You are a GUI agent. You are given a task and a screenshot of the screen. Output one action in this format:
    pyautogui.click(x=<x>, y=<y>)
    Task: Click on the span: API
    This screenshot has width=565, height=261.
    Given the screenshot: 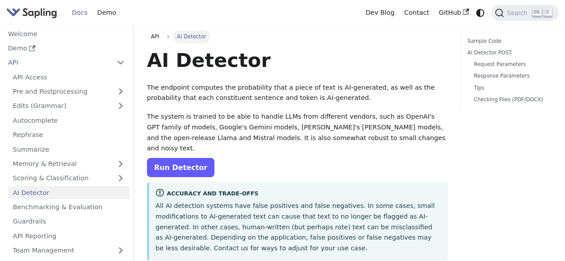 What is the action you would take?
    pyautogui.click(x=155, y=37)
    